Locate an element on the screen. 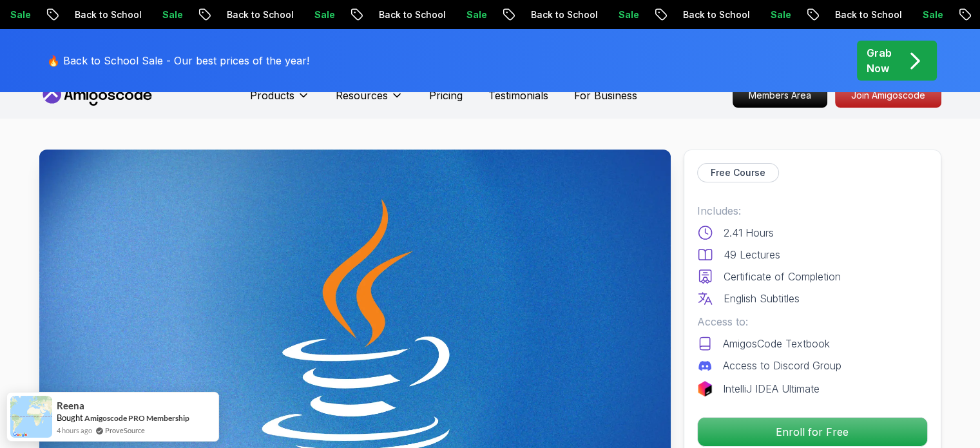  a: Testimonials is located at coordinates (518, 95).